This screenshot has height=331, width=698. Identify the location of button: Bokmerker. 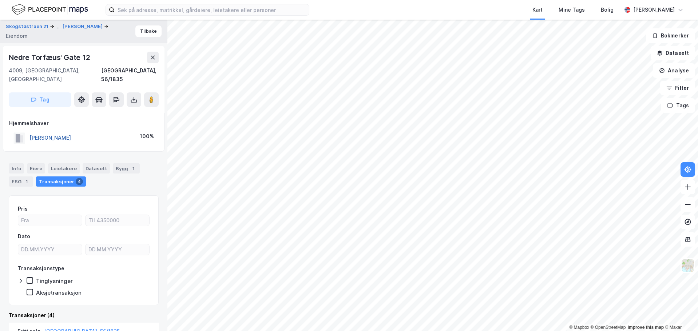
(670, 36).